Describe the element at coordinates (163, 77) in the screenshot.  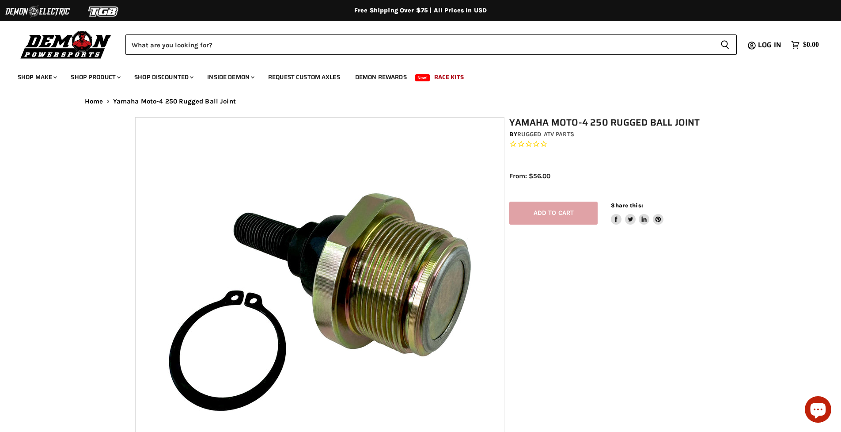
I see `a: Shop Discounted` at that location.